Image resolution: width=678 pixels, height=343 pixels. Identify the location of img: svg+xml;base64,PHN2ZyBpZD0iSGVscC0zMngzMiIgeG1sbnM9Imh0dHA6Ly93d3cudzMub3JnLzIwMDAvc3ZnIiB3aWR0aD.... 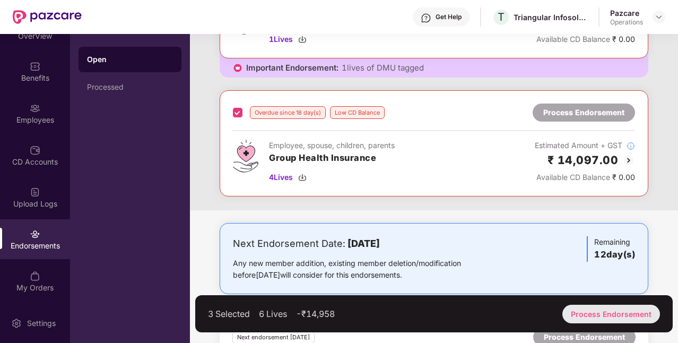
(426, 18).